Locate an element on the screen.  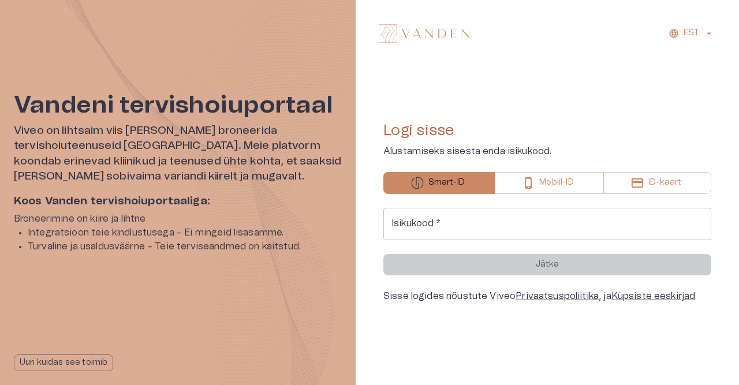
p: EST is located at coordinates (691, 33).